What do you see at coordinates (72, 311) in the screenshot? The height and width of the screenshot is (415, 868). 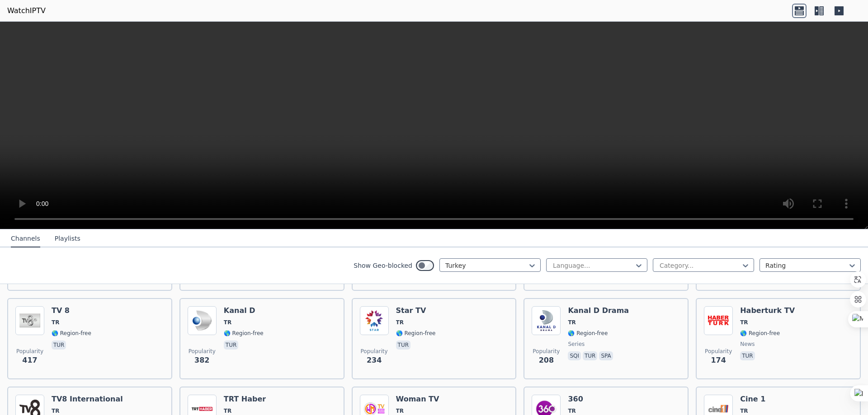 I see `h6: TV 8` at bounding box center [72, 311].